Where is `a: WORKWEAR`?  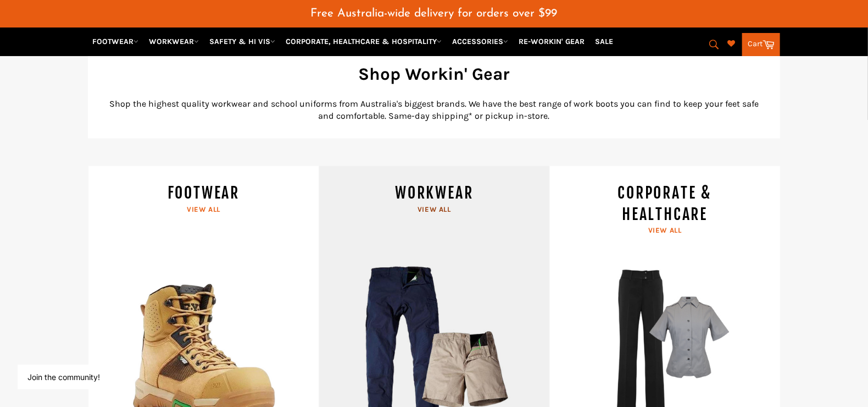 a: WORKWEAR is located at coordinates (174, 41).